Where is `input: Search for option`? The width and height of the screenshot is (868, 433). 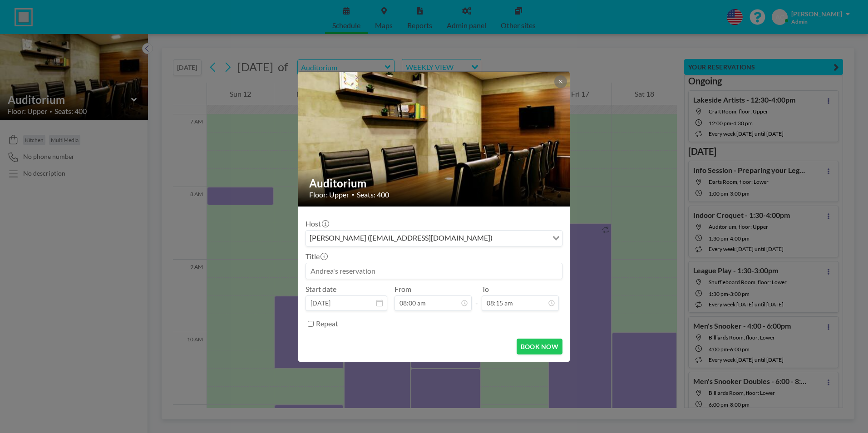
input: Search for option is located at coordinates (521, 239).